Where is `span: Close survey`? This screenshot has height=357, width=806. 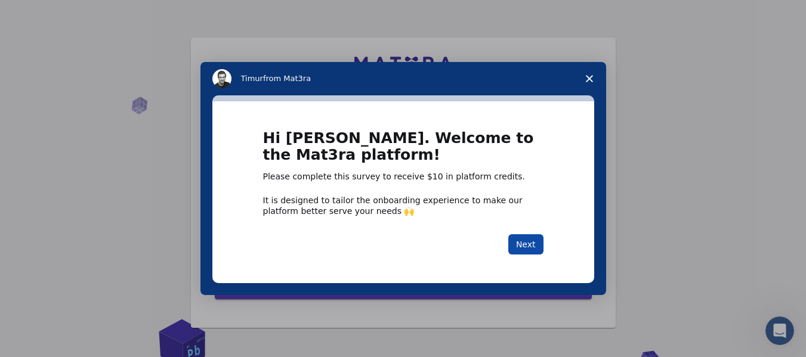 span: Close survey is located at coordinates (589, 79).